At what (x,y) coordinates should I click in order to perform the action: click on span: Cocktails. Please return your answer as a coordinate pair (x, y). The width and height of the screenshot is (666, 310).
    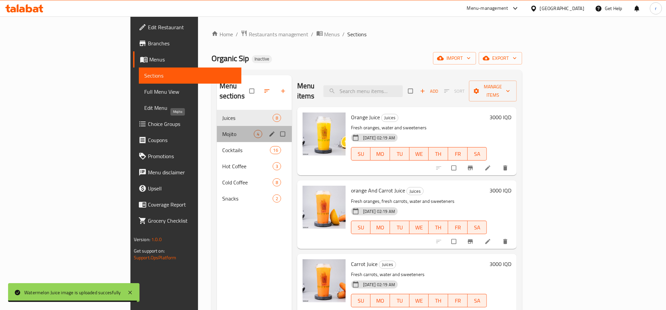
    Looking at the image, I should click on (246, 150).